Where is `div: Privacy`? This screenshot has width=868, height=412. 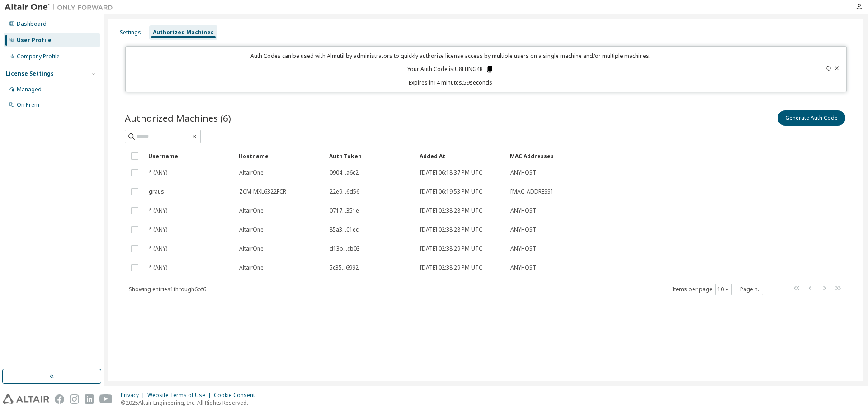 div: Privacy is located at coordinates (134, 396).